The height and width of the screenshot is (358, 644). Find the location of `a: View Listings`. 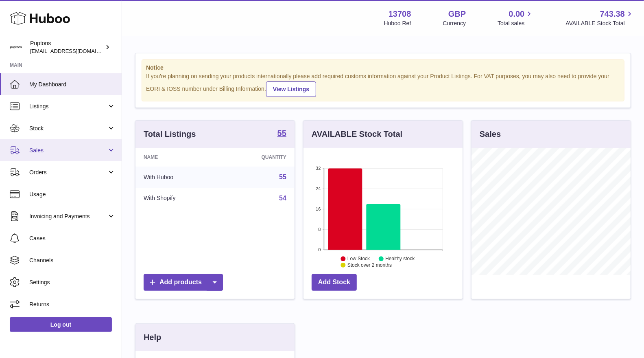

a: View Listings is located at coordinates (291, 89).